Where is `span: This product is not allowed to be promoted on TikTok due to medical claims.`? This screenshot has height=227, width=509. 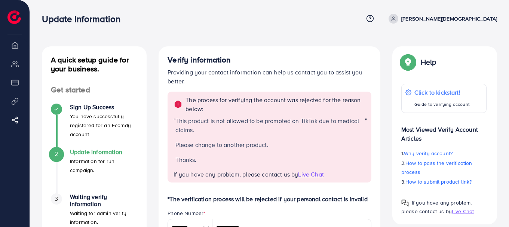 span: This product is not allowed to be promoted on TikTok due to medical claims. is located at coordinates (267, 125).